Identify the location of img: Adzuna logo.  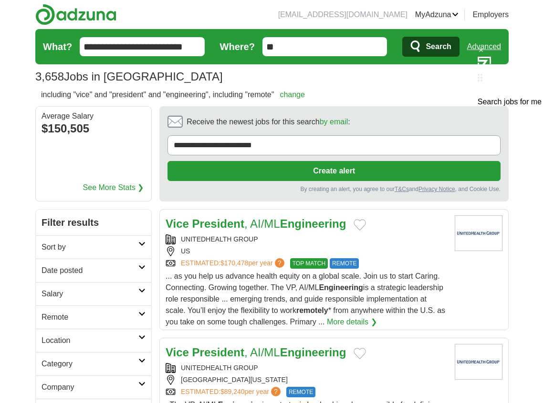
(76, 14).